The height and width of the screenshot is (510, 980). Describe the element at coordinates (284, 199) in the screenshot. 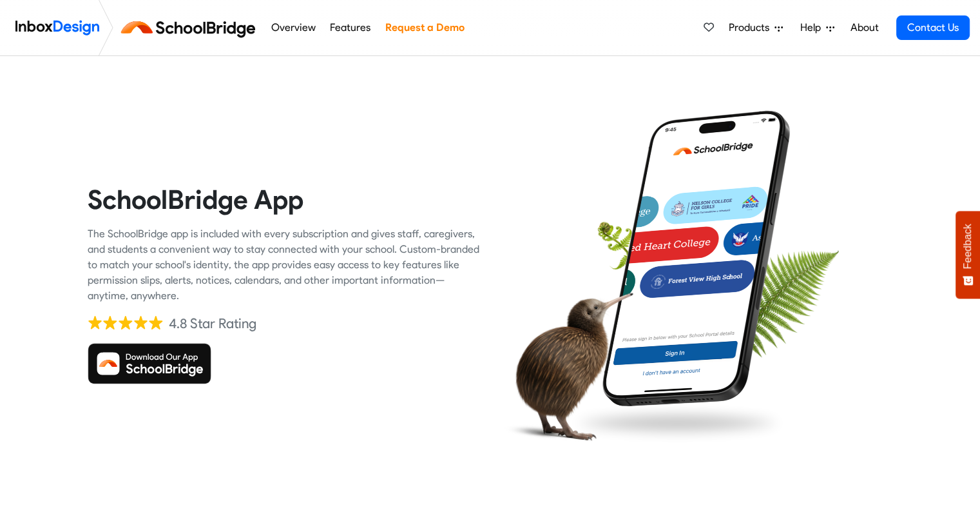

I see `heading: SchoolBridge App` at that location.